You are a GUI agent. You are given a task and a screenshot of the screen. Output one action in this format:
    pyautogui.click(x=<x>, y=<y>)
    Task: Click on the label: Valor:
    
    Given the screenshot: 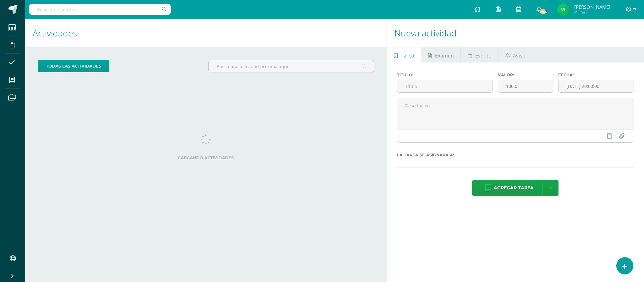 What is the action you would take?
    pyautogui.click(x=526, y=75)
    